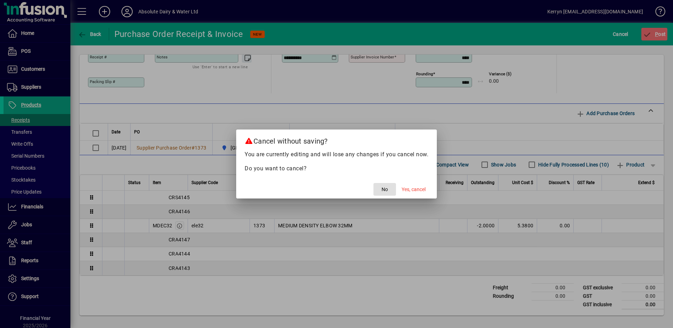  I want to click on p: Do you want to cancel?, so click(336, 169).